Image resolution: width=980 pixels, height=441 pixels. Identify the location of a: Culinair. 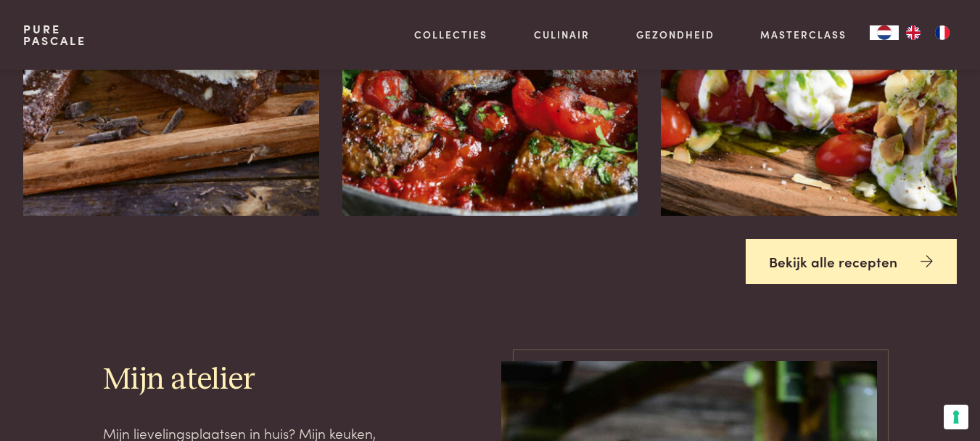
(562, 34).